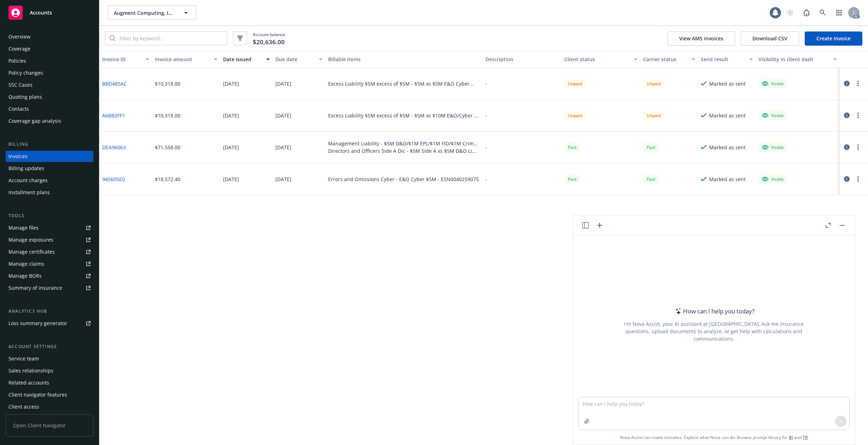 Image resolution: width=868 pixels, height=445 pixels. Describe the element at coordinates (49, 240) in the screenshot. I see `span: Manage exposures` at that location.